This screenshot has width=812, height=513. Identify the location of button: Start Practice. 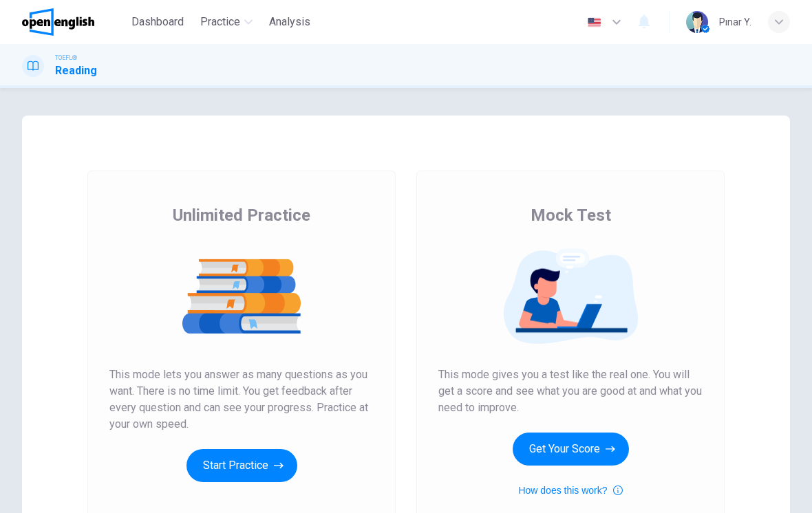
(242, 466).